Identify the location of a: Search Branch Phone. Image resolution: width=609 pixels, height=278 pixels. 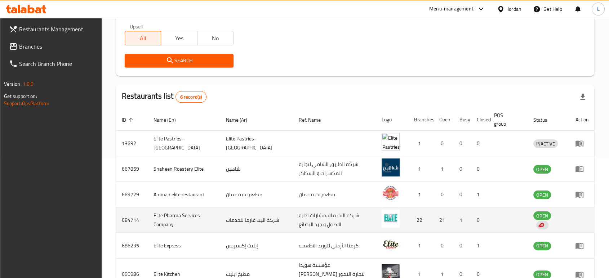
(53, 64).